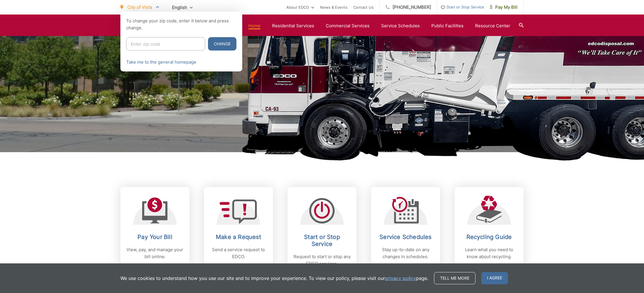 This screenshot has height=293, width=644. What do you see at coordinates (300, 7) in the screenshot?
I see `a: About EDCO` at bounding box center [300, 7].